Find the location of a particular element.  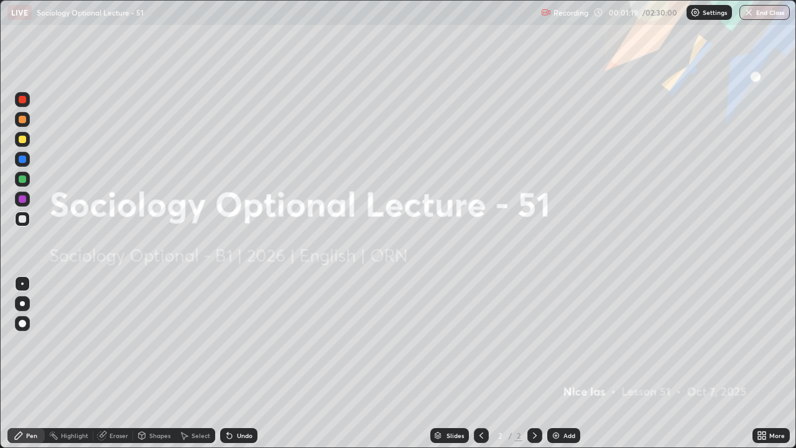

div: Slides is located at coordinates (455, 436).